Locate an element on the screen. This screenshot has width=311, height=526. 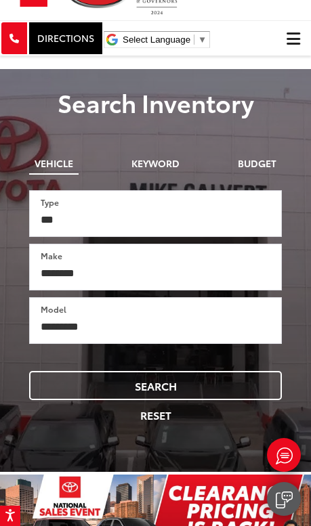
button: Reset is located at coordinates (155, 414).